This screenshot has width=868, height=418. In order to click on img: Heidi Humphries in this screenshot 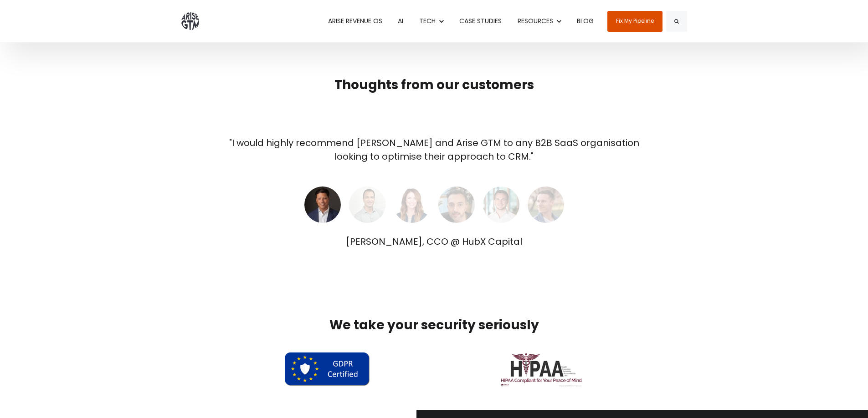, I will do `click(412, 205)`.